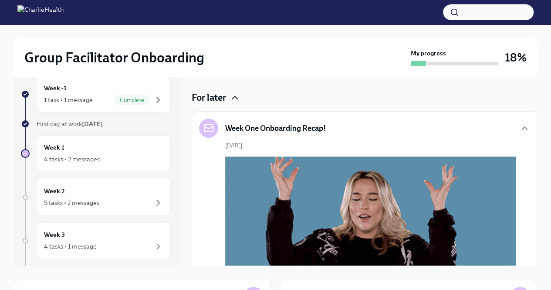  I want to click on h2: Group Facilitator Onboarding, so click(114, 58).